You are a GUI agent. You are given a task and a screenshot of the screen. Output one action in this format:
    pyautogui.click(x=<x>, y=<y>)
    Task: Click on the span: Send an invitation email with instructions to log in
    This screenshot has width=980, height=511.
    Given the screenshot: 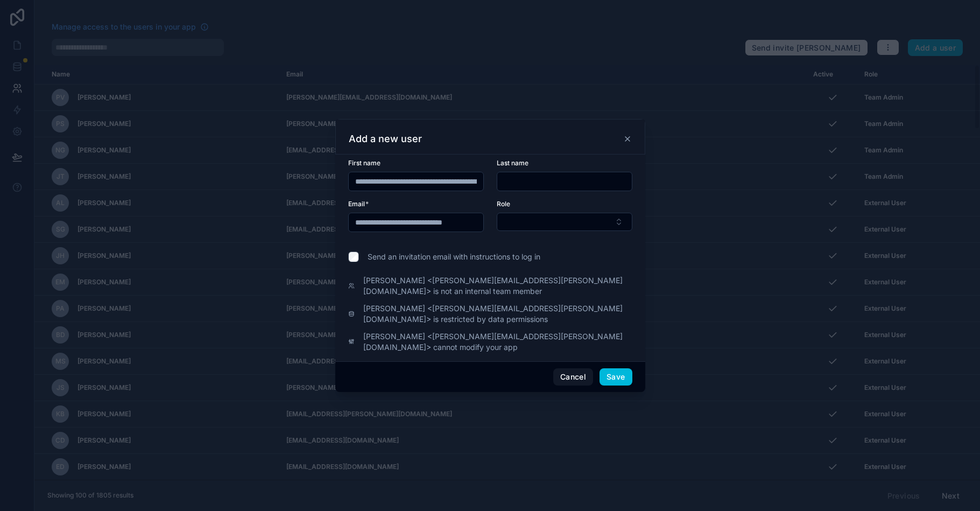 What is the action you would take?
    pyautogui.click(x=454, y=257)
    